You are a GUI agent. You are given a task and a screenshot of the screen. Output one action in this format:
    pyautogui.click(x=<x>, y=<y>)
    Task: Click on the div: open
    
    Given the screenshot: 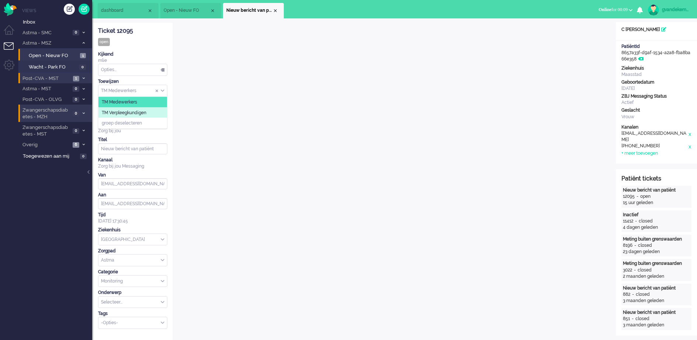 What is the action you would take?
    pyautogui.click(x=646, y=197)
    